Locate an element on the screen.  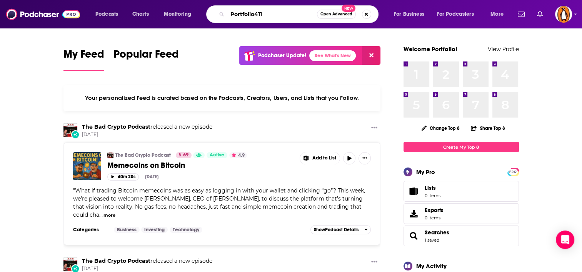
div: New Episode is located at coordinates (75, 135).